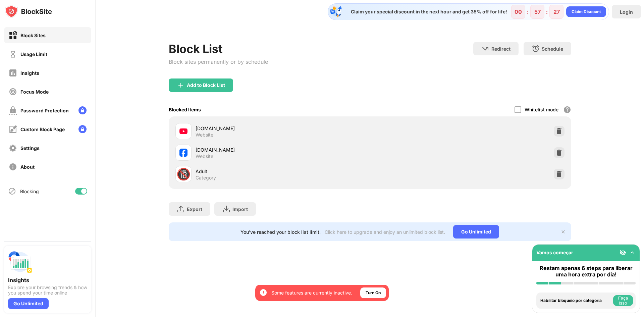 This screenshot has width=644, height=317. What do you see at coordinates (13, 91) in the screenshot?
I see `img: focus-off.svg` at bounding box center [13, 91].